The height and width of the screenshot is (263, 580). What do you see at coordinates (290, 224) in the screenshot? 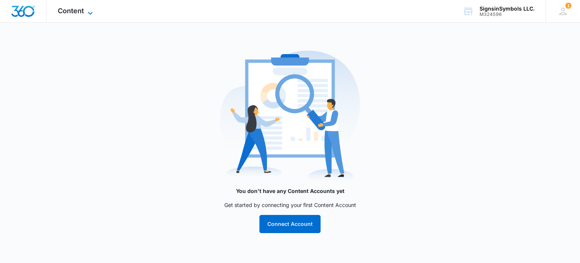
I see `button: Connect Account` at bounding box center [290, 224].